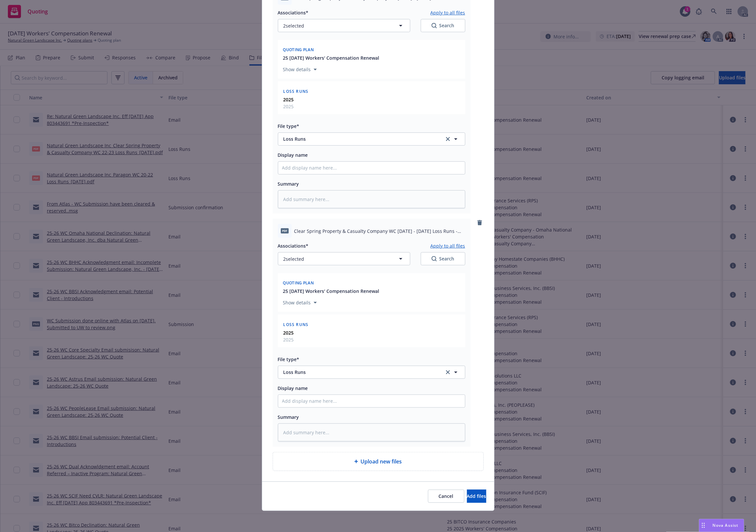  I want to click on a: remove, so click(480, 223).